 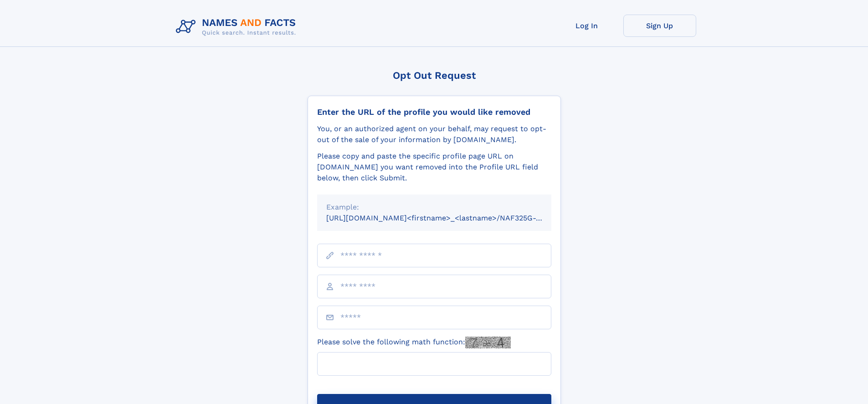 I want to click on div: Example:, so click(x=434, y=208).